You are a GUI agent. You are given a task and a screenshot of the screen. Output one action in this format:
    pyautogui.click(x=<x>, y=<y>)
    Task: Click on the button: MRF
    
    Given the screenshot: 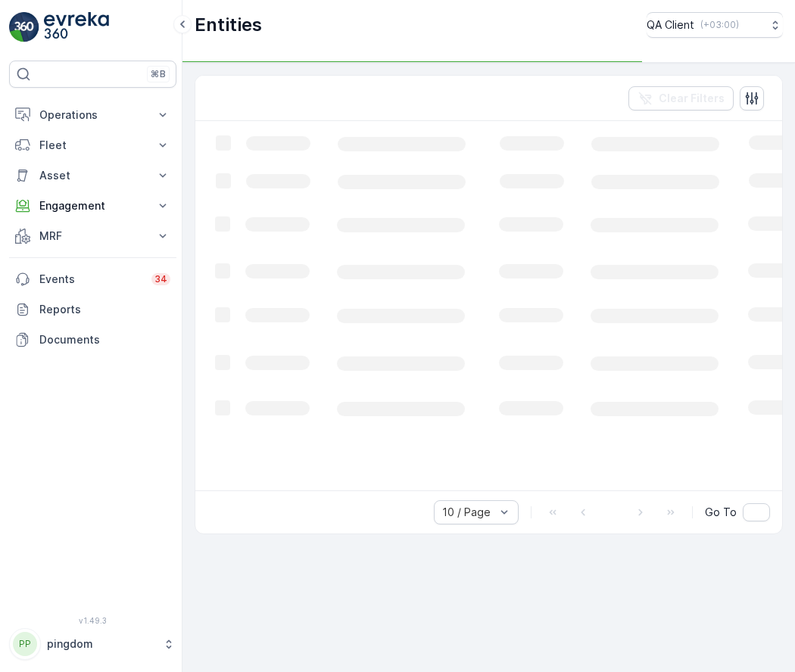 What is the action you would take?
    pyautogui.click(x=92, y=237)
    